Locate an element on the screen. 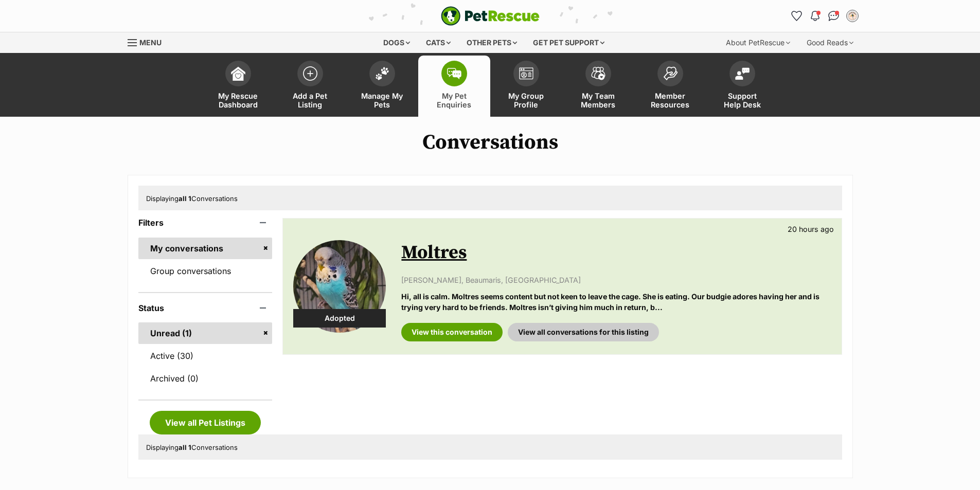 This screenshot has height=490, width=980. img: manage-my-pets-icon-02211641906a0b7f246fdf0571729dbe1e7629f14944591b6c1af311fb30b64b.svg is located at coordinates (382, 74).